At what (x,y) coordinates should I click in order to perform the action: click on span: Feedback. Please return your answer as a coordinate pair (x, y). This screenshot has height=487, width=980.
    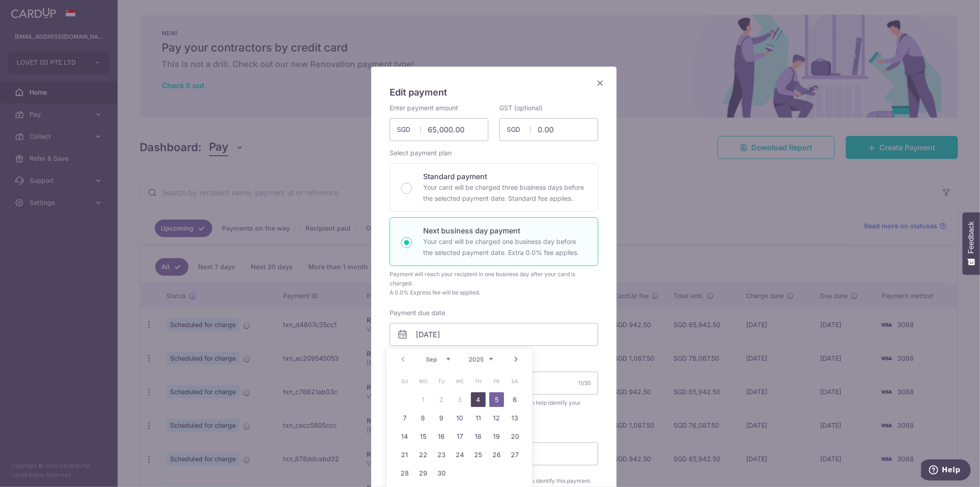
    Looking at the image, I should click on (971, 237).